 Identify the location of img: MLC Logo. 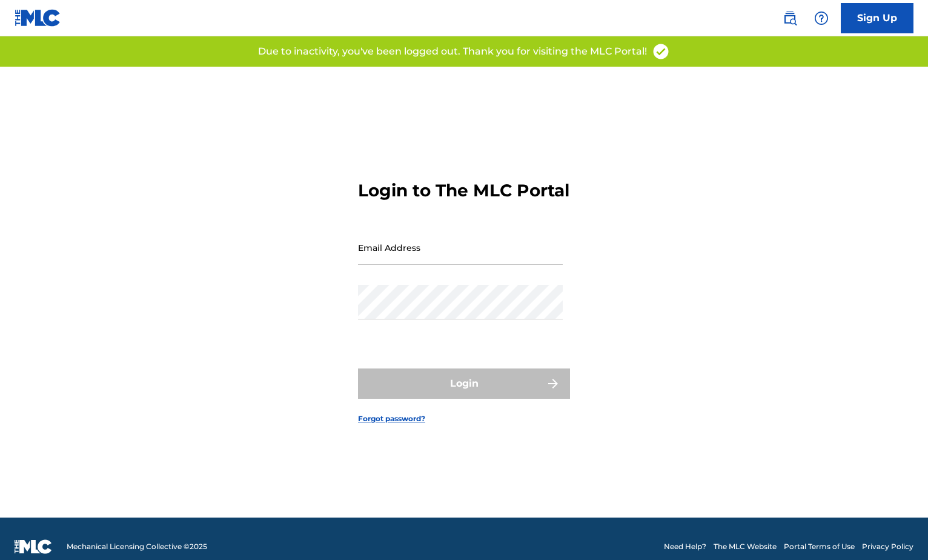
(38, 17).